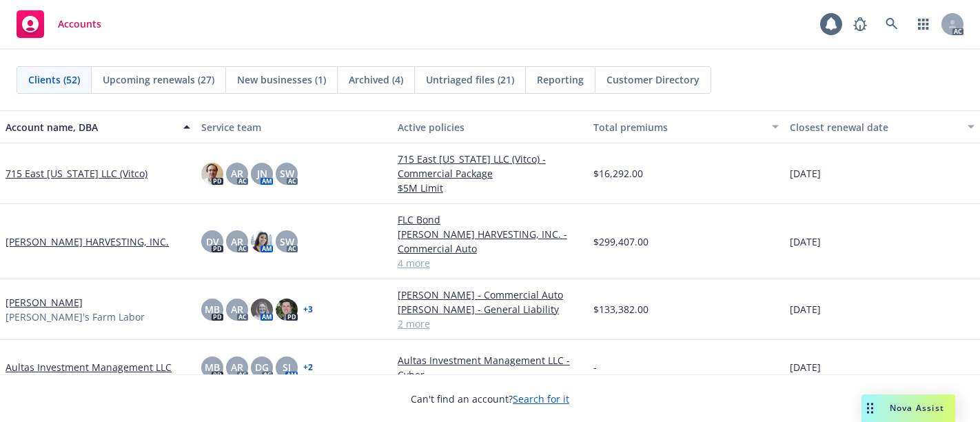 This screenshot has height=422, width=980. I want to click on a: Search, so click(892, 24).